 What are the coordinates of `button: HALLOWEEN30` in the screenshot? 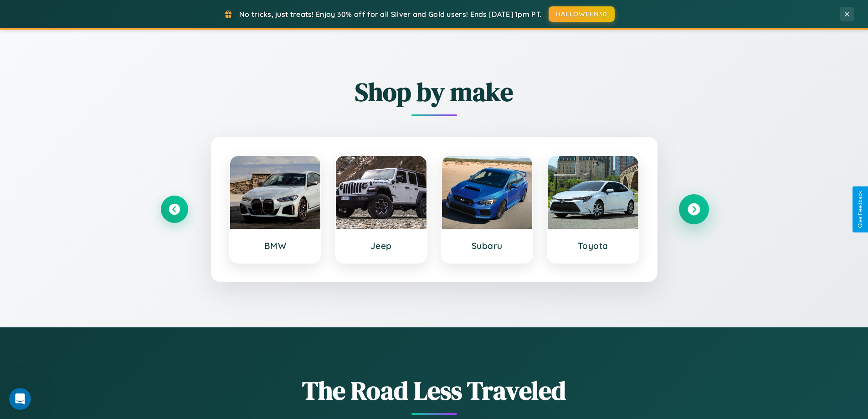 It's located at (582, 14).